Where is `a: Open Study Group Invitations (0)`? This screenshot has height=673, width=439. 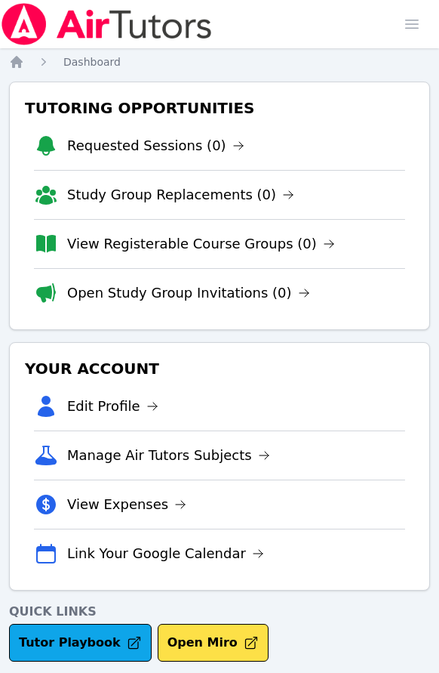 a: Open Study Group Invitations (0) is located at coordinates (189, 293).